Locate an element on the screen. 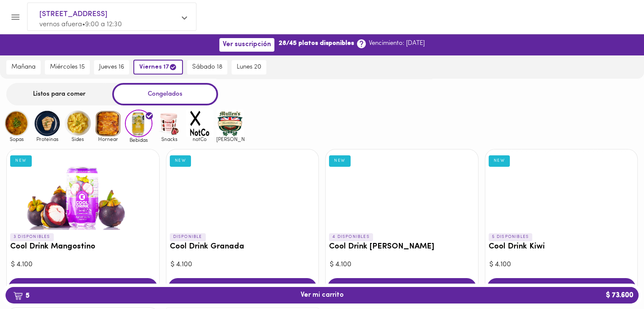  span: Proteinas is located at coordinates (47, 139).